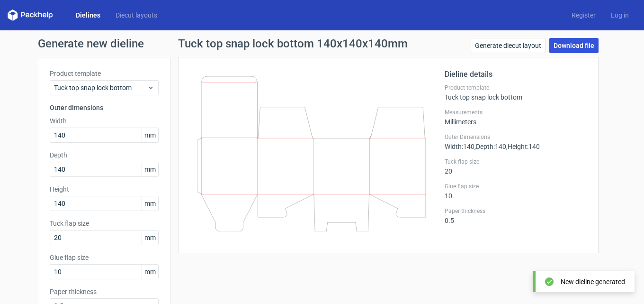  Describe the element at coordinates (516, 117) in the screenshot. I see `div: Millimeters` at that location.